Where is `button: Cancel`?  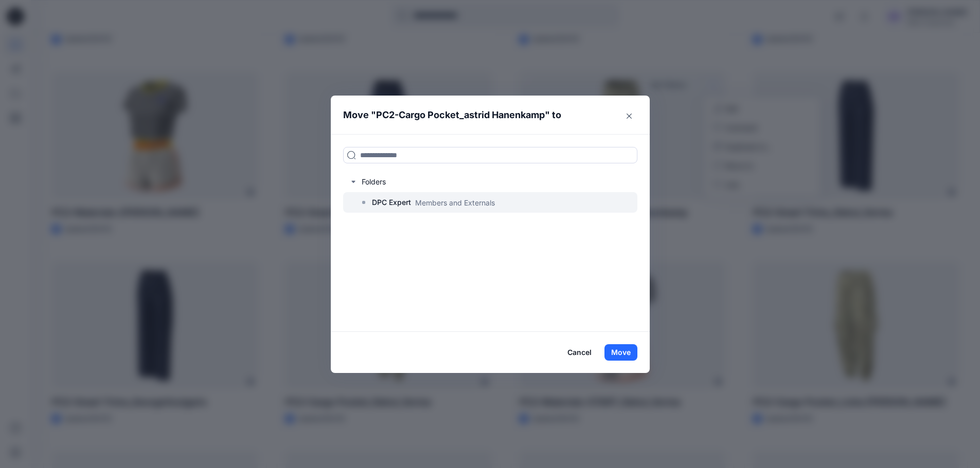 button: Cancel is located at coordinates (579, 352).